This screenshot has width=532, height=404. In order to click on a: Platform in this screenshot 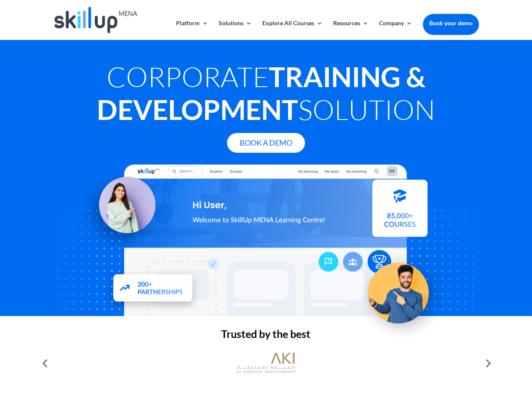, I will do `click(192, 30)`.